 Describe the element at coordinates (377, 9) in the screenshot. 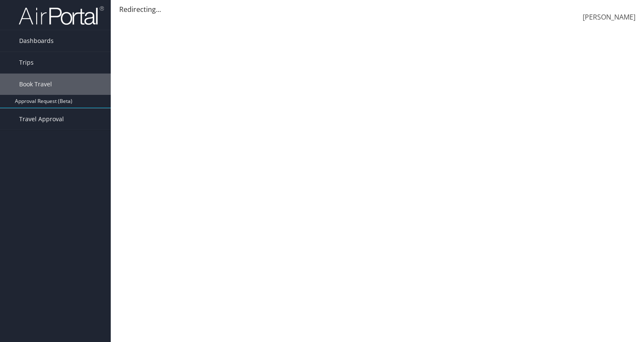

I see `div: Redirecting...` at that location.